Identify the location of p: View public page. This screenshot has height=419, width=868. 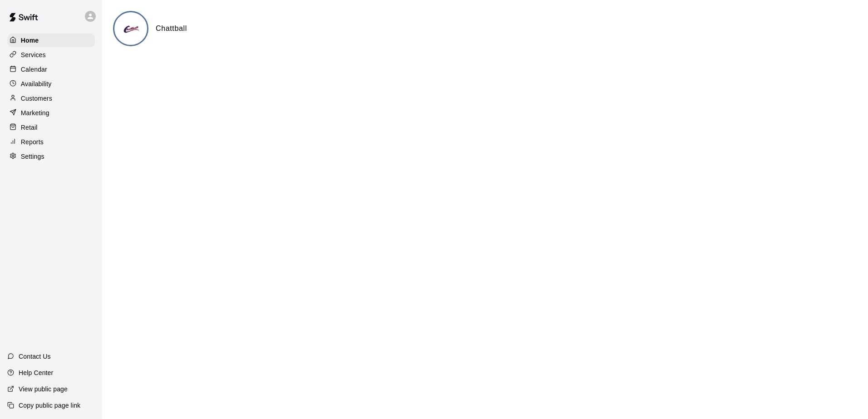
(43, 389).